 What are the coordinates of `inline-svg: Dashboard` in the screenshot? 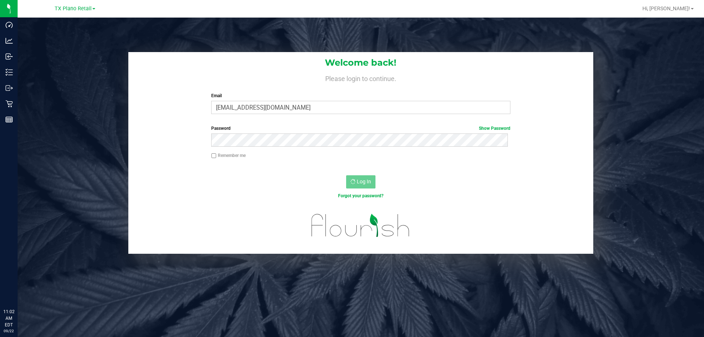 It's located at (9, 25).